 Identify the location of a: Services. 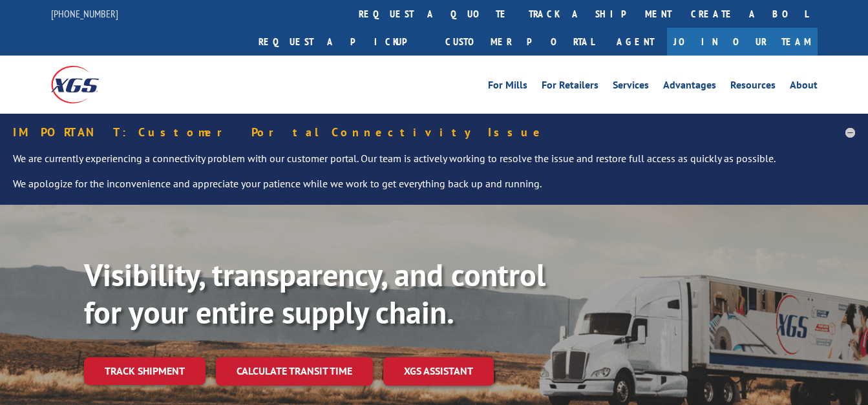
(631, 87).